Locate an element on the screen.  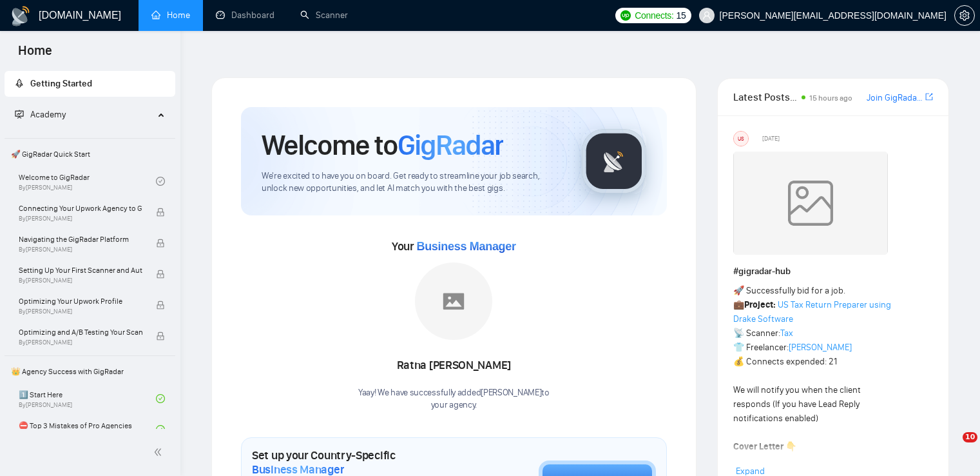
h1: # gigradar-hub is located at coordinates (833, 271).